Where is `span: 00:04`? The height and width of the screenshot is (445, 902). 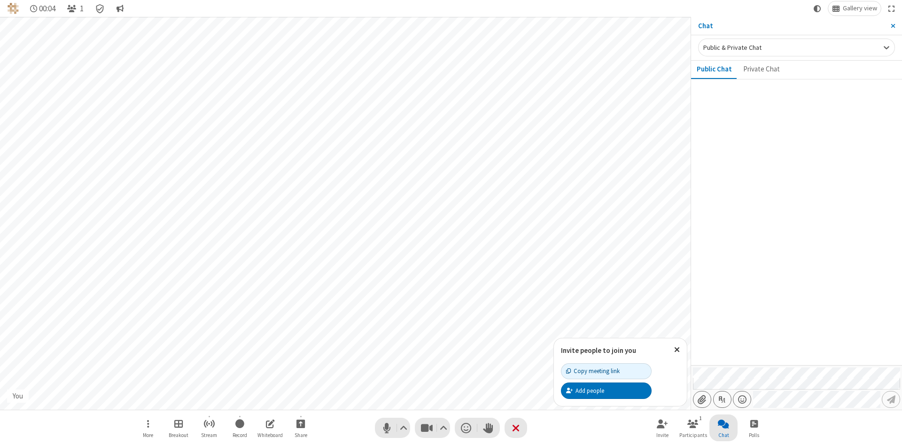
span: 00:04 is located at coordinates (47, 8).